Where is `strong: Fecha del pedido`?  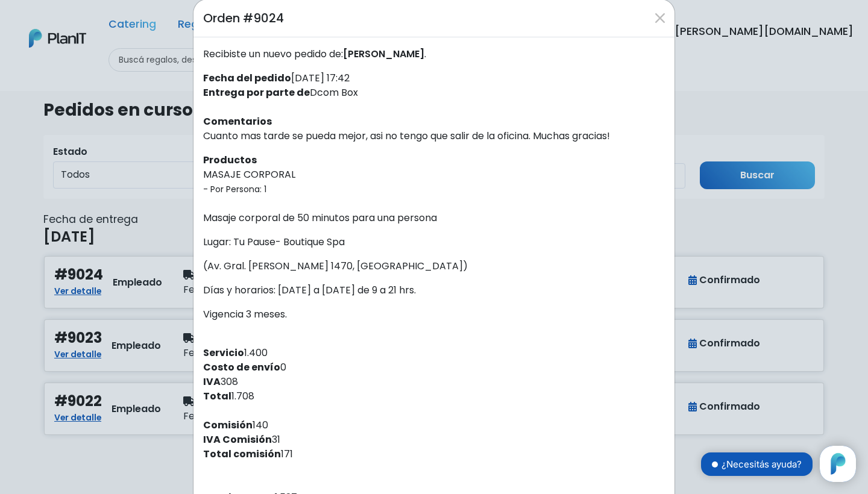
strong: Fecha del pedido is located at coordinates (247, 77).